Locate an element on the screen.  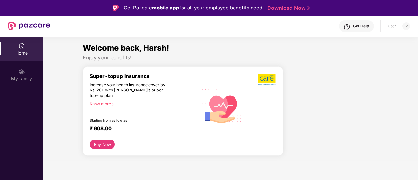
img: svg+xml;base64,PHN2ZyBpZD0iSG9tZSIgeG1sbnM9Imh0dHA6Ly93d3cudzMub3JnLzIwMDAvc3ZnIiB3aWR0aD0iMjAiIG... is located at coordinates (22, 46).